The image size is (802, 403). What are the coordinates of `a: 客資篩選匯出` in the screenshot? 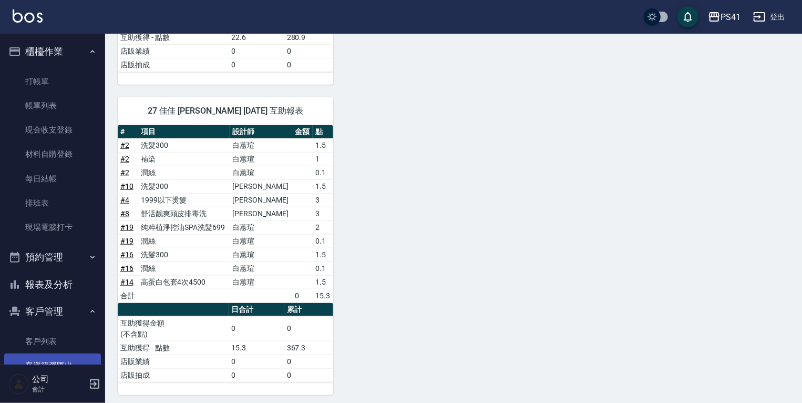 It's located at (53, 365).